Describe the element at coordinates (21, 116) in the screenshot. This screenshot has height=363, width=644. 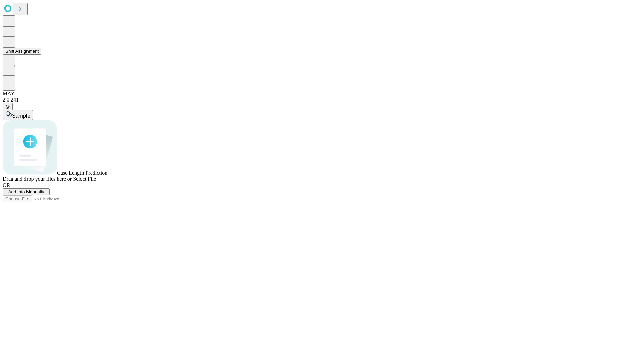
I see `span: Sample` at that location.